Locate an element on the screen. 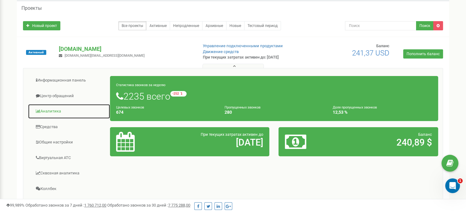 This screenshot has width=466, height=213. h4: 280 is located at coordinates (274, 112).